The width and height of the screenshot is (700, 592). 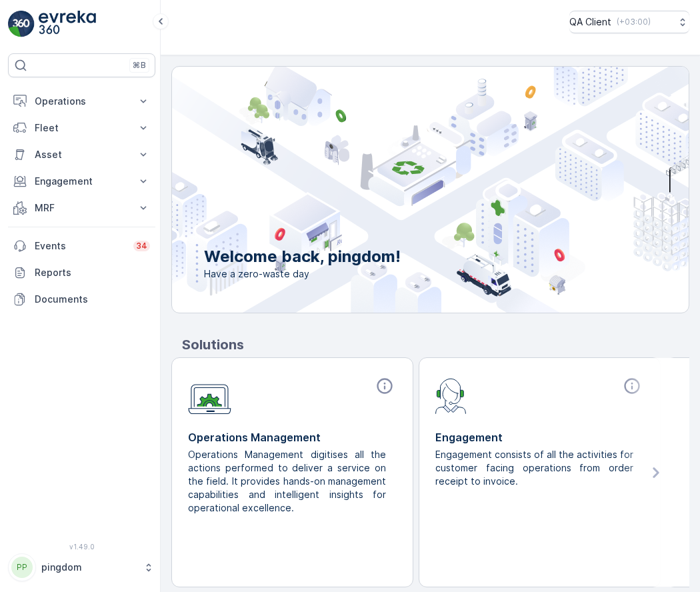 What do you see at coordinates (92, 300) in the screenshot?
I see `p: Documents` at bounding box center [92, 300].